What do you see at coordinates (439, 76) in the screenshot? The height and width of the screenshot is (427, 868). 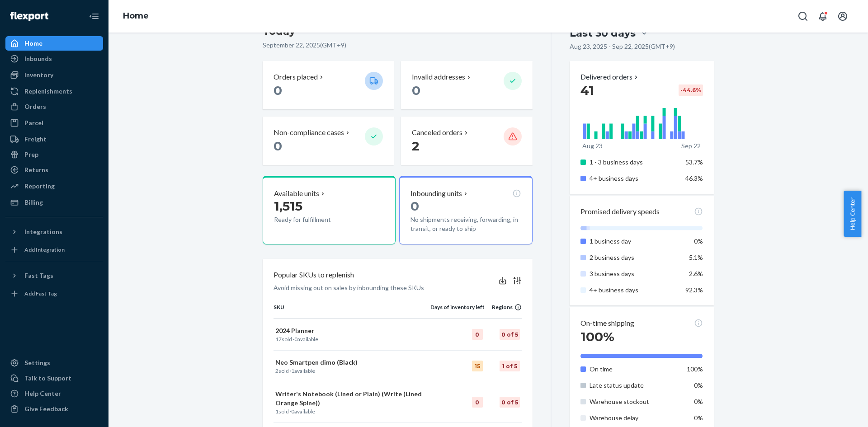 I see `p: Invalid addresses` at bounding box center [439, 76].